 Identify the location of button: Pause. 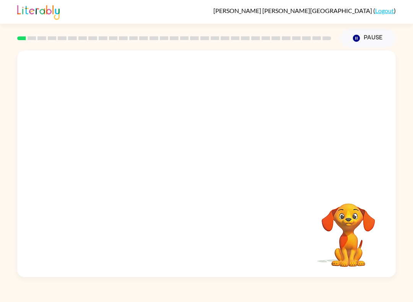
(368, 38).